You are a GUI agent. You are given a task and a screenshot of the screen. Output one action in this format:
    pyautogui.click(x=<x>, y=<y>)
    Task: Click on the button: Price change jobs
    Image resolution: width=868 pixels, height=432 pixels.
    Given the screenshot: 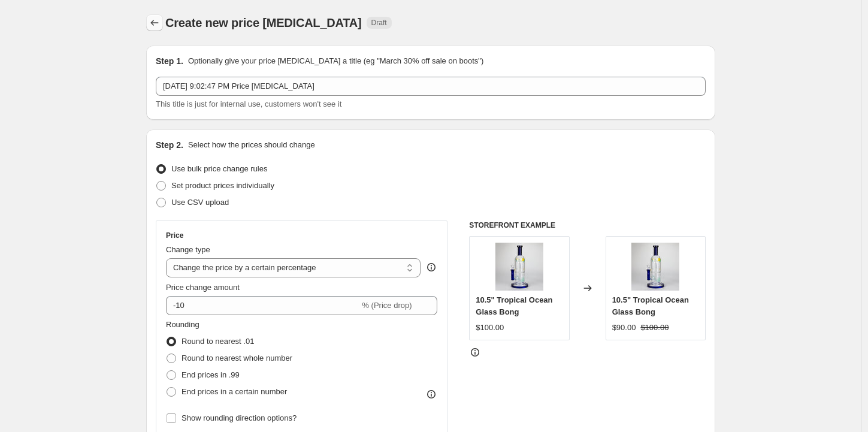 What is the action you would take?
    pyautogui.click(x=155, y=23)
    